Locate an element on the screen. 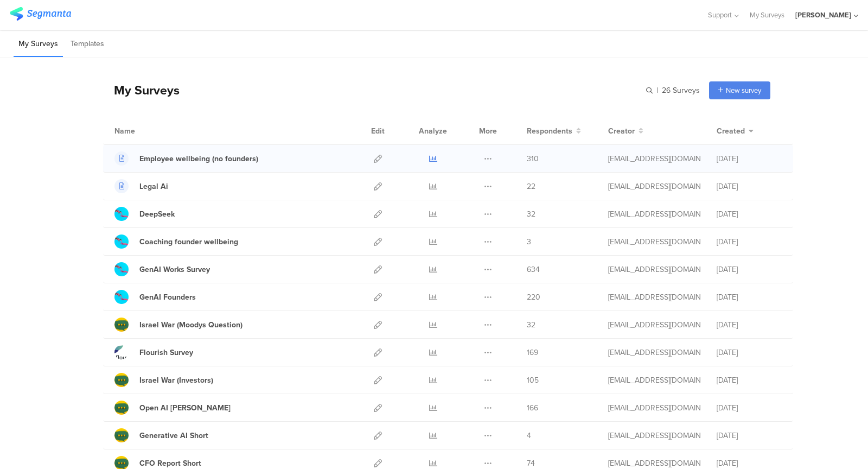 The width and height of the screenshot is (868, 469). a: Israel War (Moodys Question) is located at coordinates (178, 325).